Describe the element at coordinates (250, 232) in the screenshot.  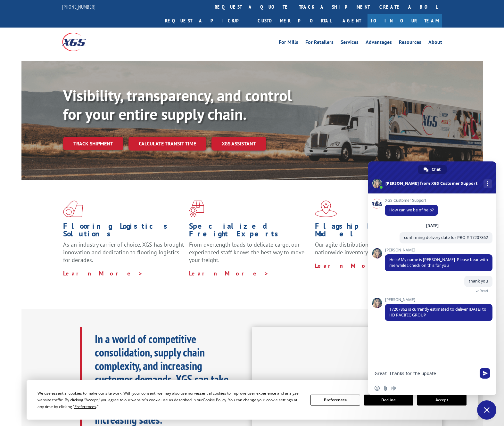
I see `h1: Specialized Freight Experts` at that location.